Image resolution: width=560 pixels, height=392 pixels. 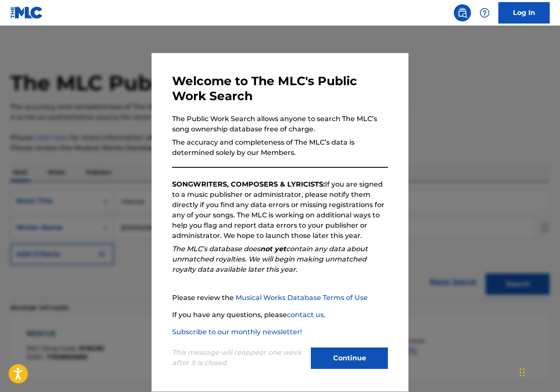 I want to click on a: contact us, so click(x=305, y=315).